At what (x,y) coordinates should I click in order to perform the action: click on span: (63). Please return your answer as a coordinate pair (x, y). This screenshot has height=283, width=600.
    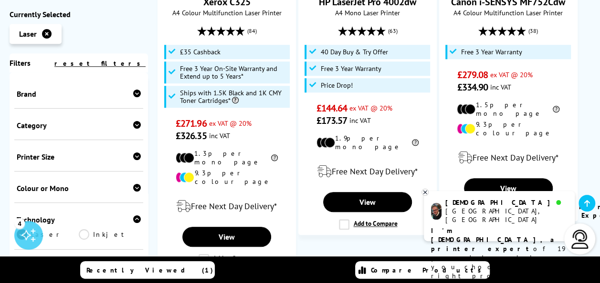
    Looking at the image, I should click on (392, 31).